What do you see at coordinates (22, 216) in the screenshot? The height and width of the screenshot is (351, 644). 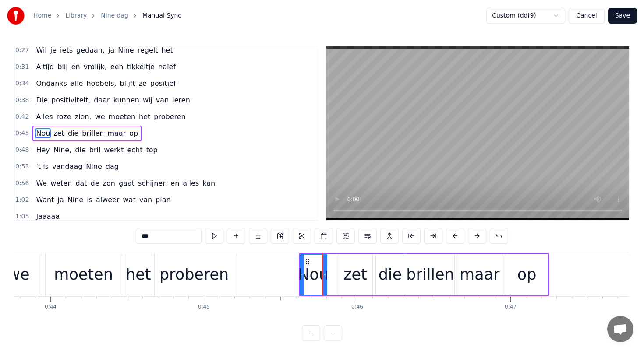 I see `span: 1:05` at bounding box center [22, 216].